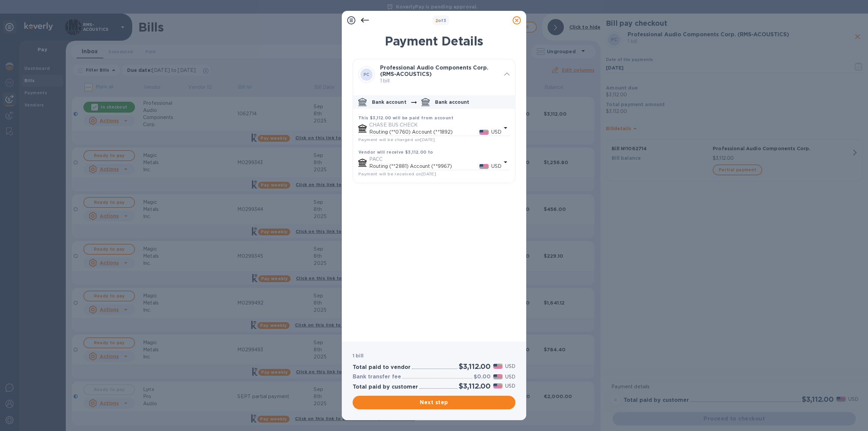  What do you see at coordinates (441, 20) in the screenshot?
I see `b: of 3` at bounding box center [441, 20].